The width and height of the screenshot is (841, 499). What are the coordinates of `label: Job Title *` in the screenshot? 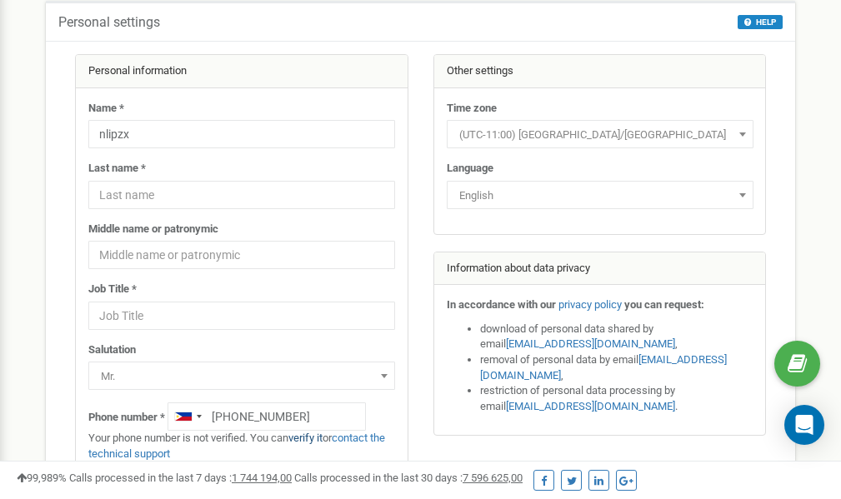 It's located at (113, 289).